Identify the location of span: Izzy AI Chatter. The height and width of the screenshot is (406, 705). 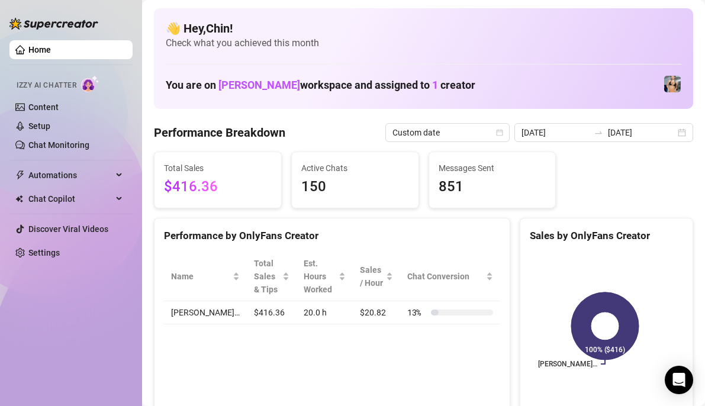
(46, 85).